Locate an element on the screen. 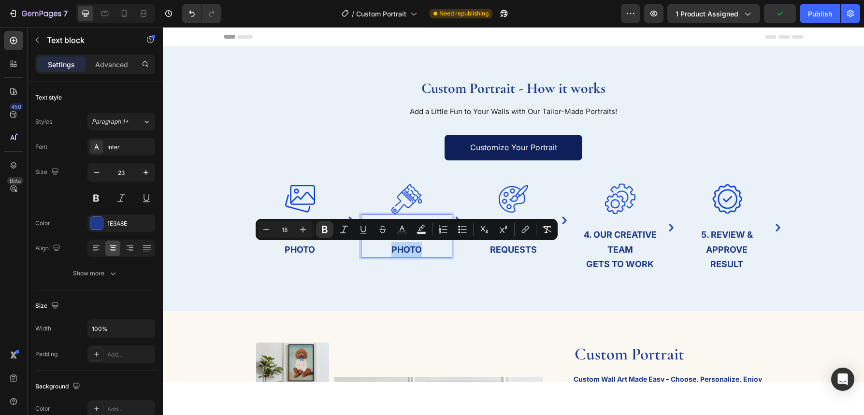 The height and width of the screenshot is (415, 864). span: 1 product assigned is located at coordinates (707, 14).